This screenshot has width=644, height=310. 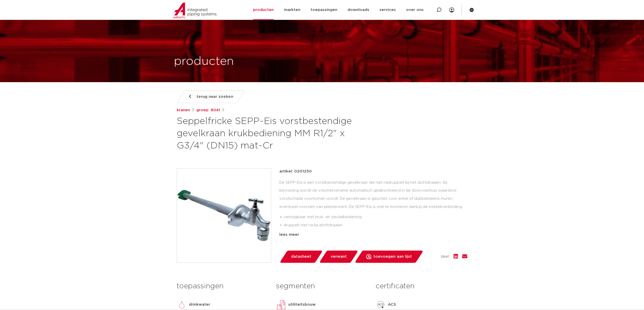 What do you see at coordinates (301, 257) in the screenshot?
I see `a: datasheet` at bounding box center [301, 257].